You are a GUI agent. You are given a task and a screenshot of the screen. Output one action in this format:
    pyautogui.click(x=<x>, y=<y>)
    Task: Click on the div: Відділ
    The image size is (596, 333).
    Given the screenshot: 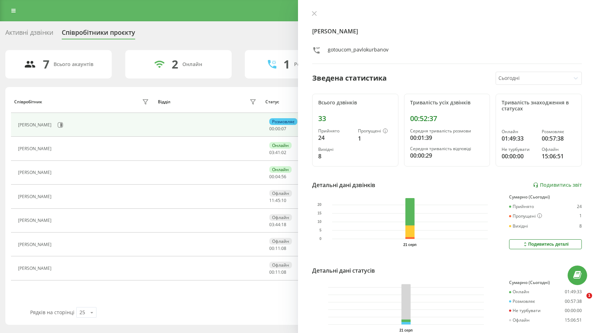 What is the action you would take?
    pyautogui.click(x=164, y=102)
    